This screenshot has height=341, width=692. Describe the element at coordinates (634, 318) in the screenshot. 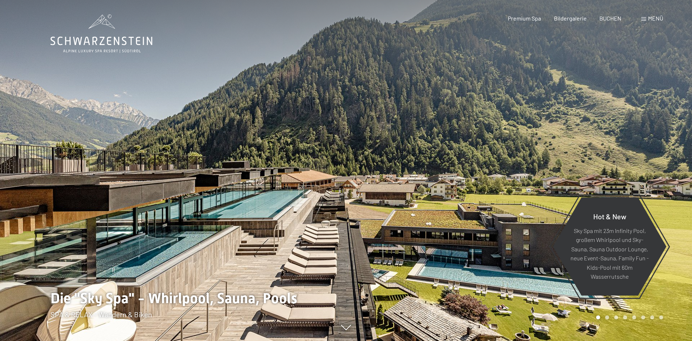

I see `div: Carousel Page 5` at that location.